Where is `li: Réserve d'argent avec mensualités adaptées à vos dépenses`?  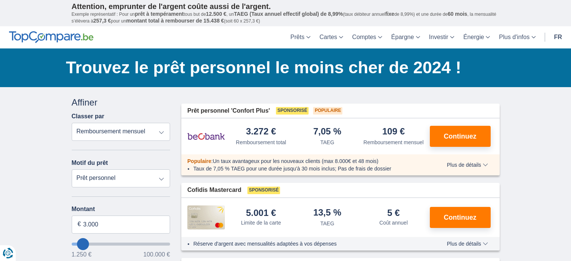 li: Réserve d'argent avec mensualités adaptées à vos dépenses is located at coordinates (309, 244).